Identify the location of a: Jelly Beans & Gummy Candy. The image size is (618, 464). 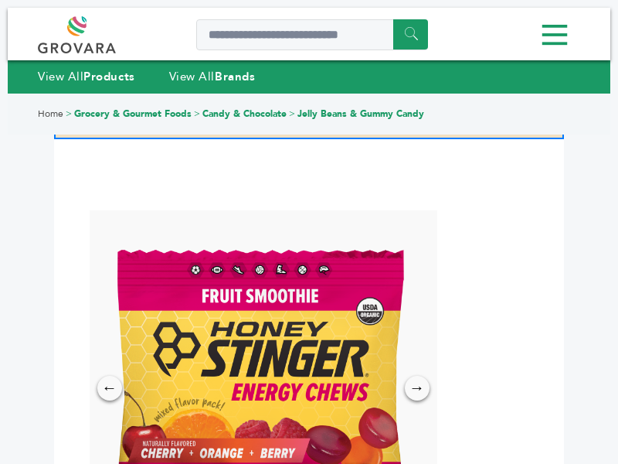
(361, 114).